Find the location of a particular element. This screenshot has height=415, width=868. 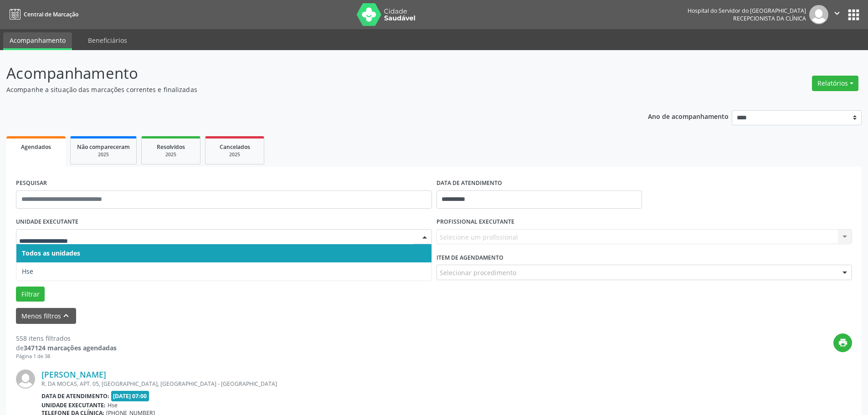

span: Cancelados is located at coordinates (235, 147).